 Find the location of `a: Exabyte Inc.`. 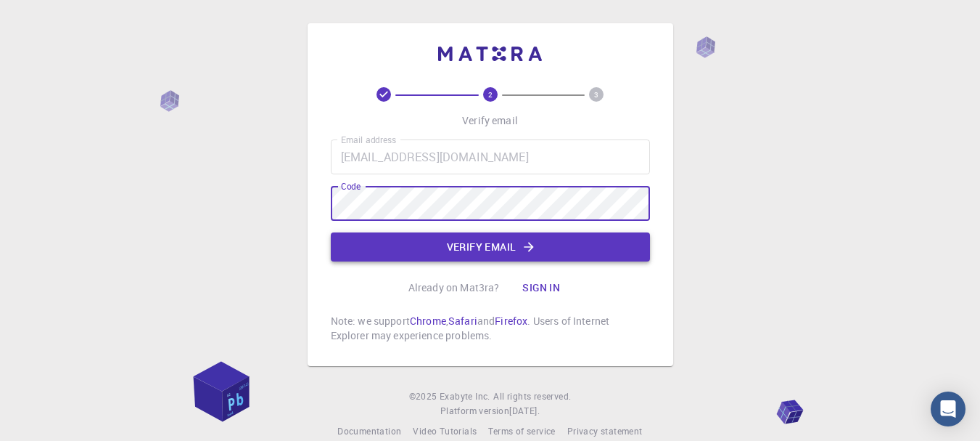

a: Exabyte Inc. is located at coordinates (465, 396).